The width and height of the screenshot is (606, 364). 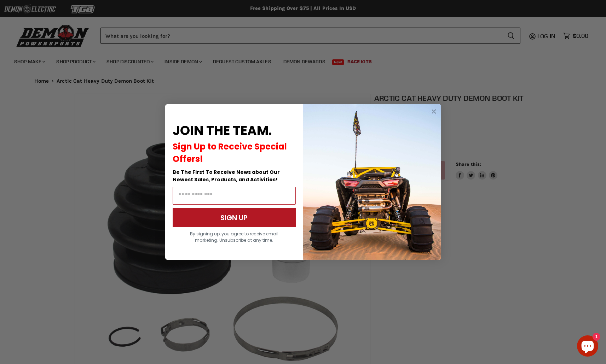 What do you see at coordinates (222, 130) in the screenshot?
I see `span: JOIN THE TEAM.` at bounding box center [222, 130].